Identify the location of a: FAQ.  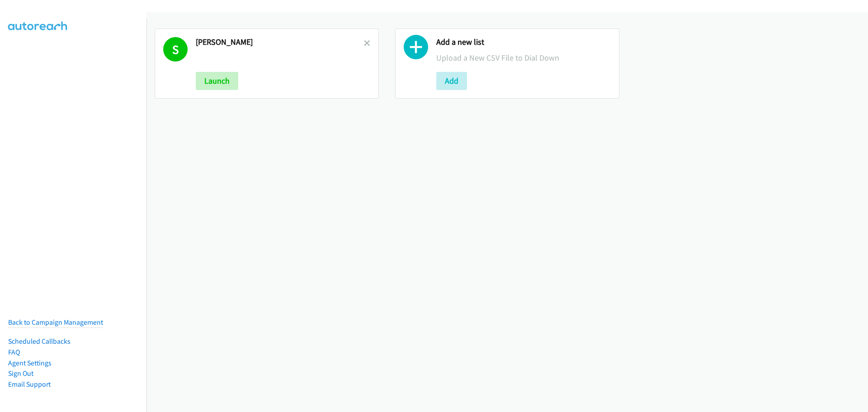
(14, 351).